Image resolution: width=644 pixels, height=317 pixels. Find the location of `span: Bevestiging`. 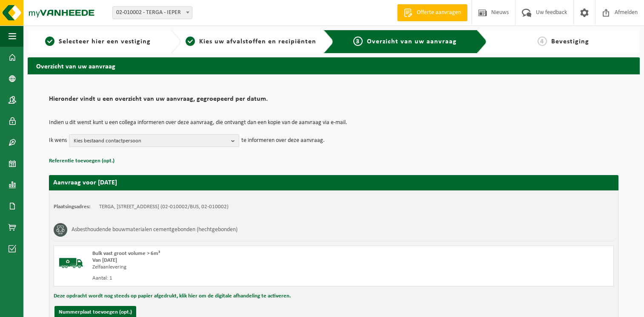

span: Bevestiging is located at coordinates (570, 42).